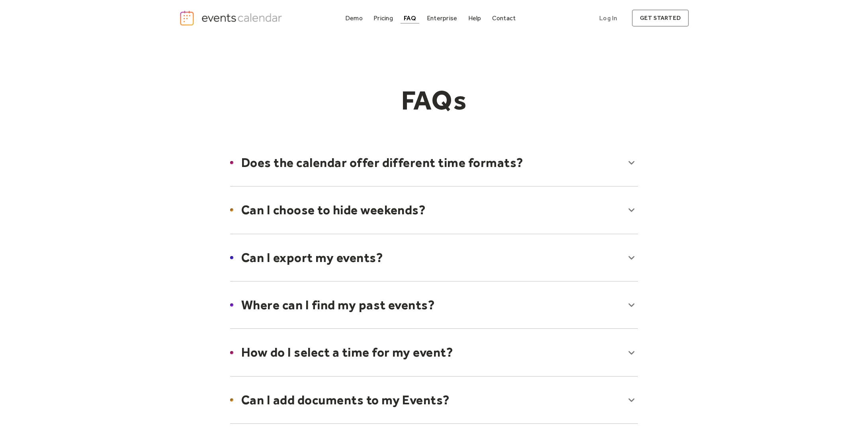 The height and width of the screenshot is (427, 868). Describe the element at coordinates (232, 18) in the screenshot. I see `a: home` at that location.